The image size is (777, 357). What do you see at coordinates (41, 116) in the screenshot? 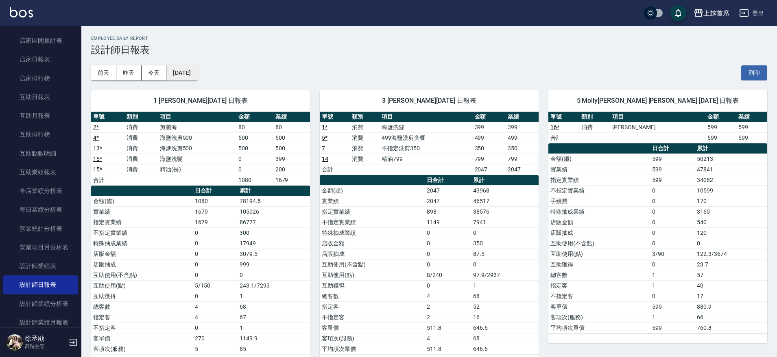
I see `a: 互助月報表` at bounding box center [41, 116].